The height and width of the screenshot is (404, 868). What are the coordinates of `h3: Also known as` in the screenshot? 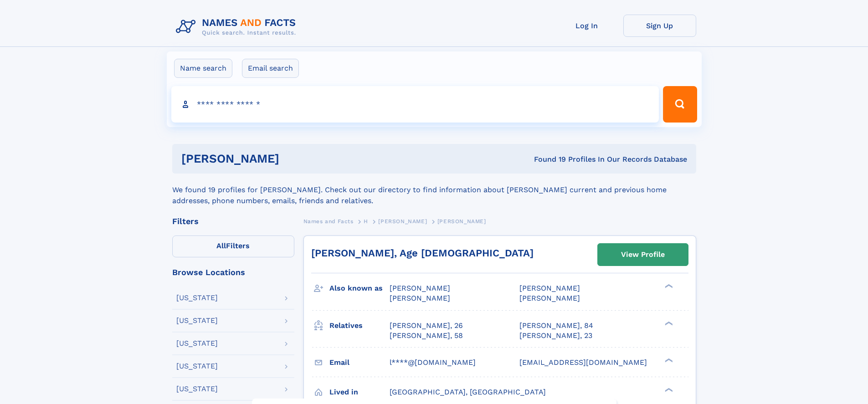 It's located at (359, 288).